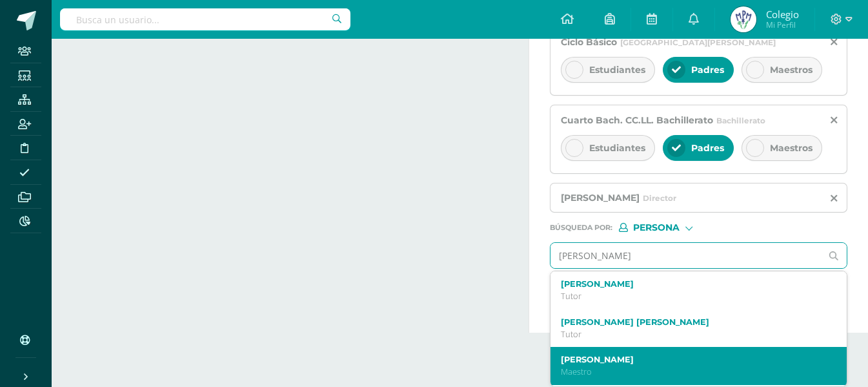  What do you see at coordinates (741, 121) in the screenshot?
I see `span: Bachillerato` at bounding box center [741, 121].